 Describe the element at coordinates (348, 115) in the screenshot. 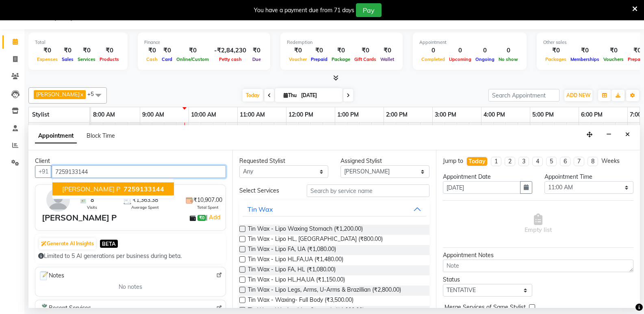

I see `a: 1:00 PM` at that location.